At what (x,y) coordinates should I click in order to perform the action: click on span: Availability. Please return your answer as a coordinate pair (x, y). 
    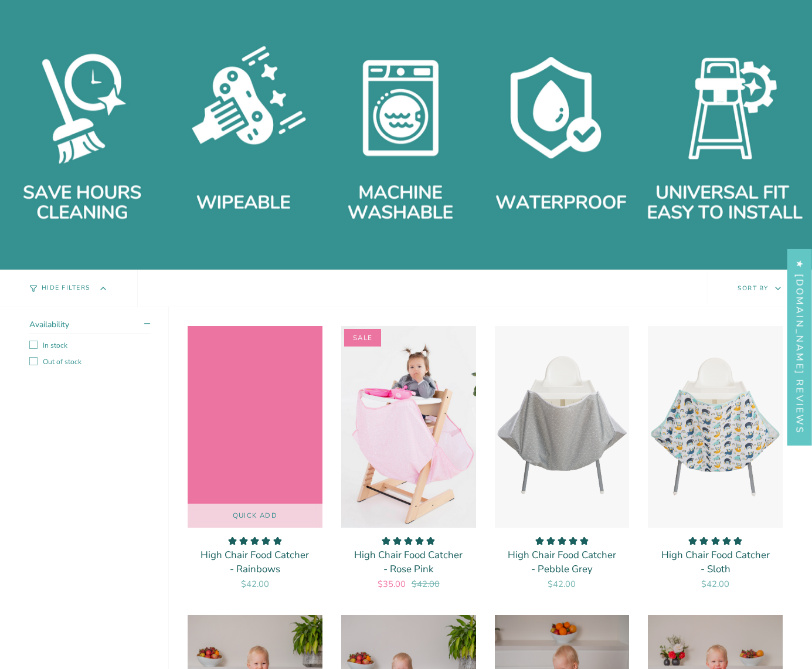
    Looking at the image, I should click on (49, 324).